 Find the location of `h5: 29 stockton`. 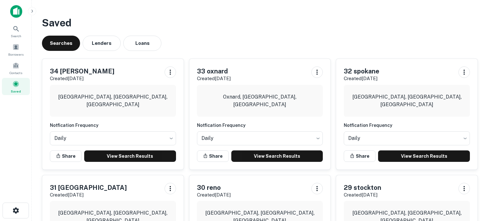

h5: 29 stockton is located at coordinates (362, 187).